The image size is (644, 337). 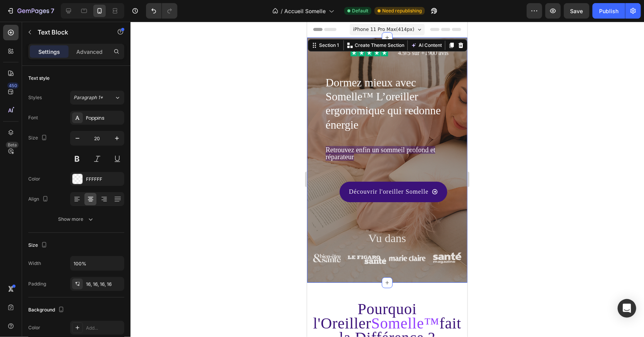 What do you see at coordinates (119, 24) in the screenshot?
I see `button: AI Content` at bounding box center [119, 24].